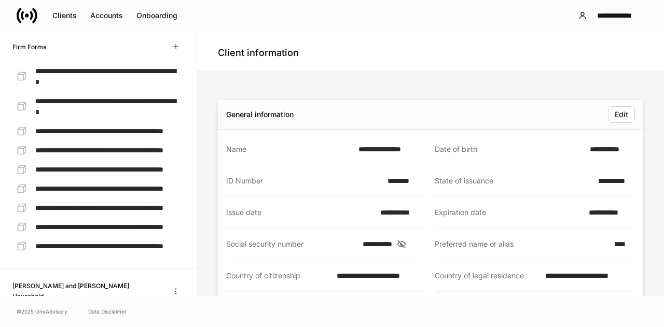  Describe the element at coordinates (508, 213) in the screenshot. I see `div: Expiration date` at that location.